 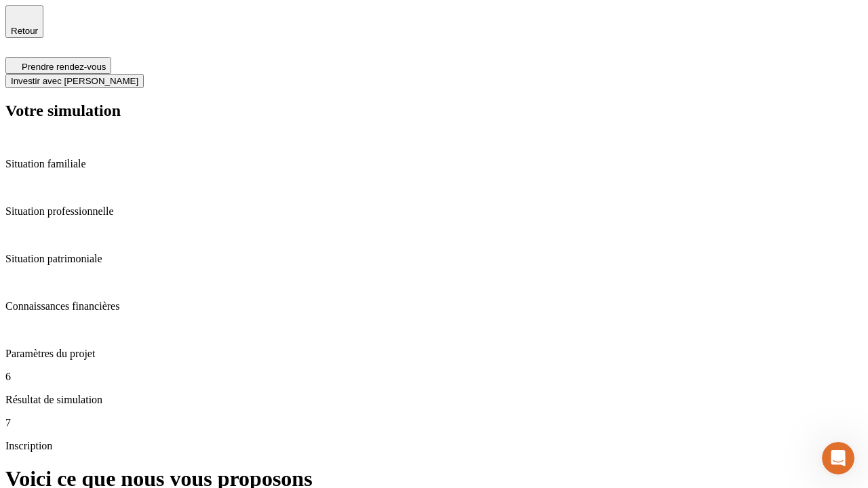 What do you see at coordinates (25, 31) in the screenshot?
I see `span: Retour` at bounding box center [25, 31].